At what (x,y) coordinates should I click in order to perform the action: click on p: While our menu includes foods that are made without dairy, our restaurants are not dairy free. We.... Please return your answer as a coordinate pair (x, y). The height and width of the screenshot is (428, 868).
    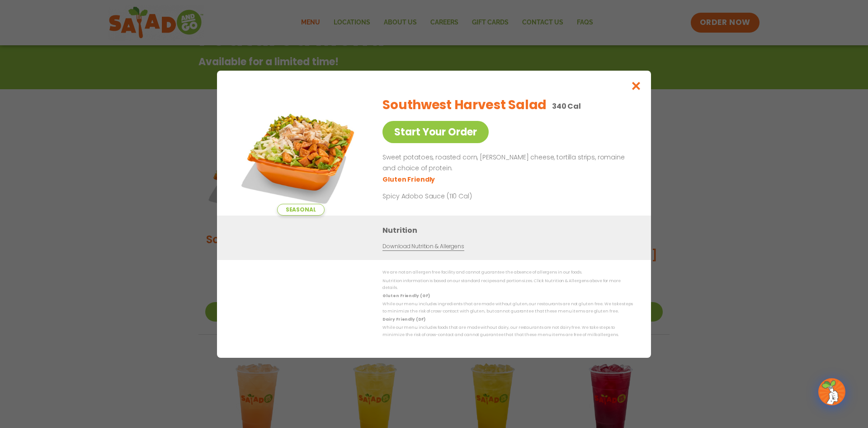
    Looking at the image, I should click on (508, 331).